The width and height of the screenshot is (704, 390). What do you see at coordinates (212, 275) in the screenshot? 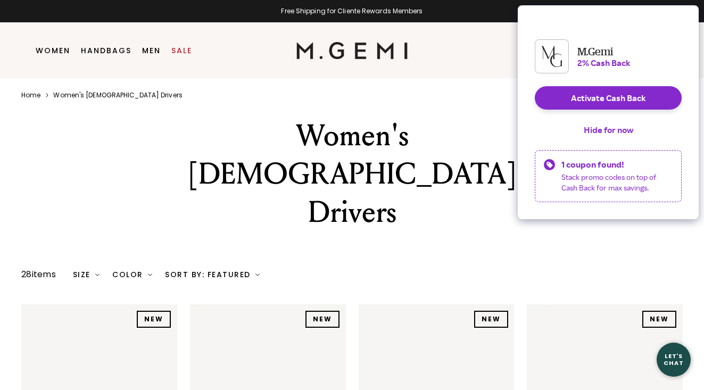
I see `div: Sort By: Featured` at bounding box center [212, 275].